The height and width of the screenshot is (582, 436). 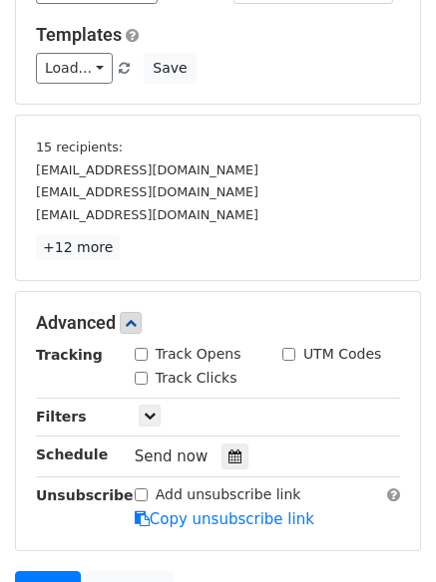 What do you see at coordinates (342, 354) in the screenshot?
I see `label: UTM Codes` at bounding box center [342, 354].